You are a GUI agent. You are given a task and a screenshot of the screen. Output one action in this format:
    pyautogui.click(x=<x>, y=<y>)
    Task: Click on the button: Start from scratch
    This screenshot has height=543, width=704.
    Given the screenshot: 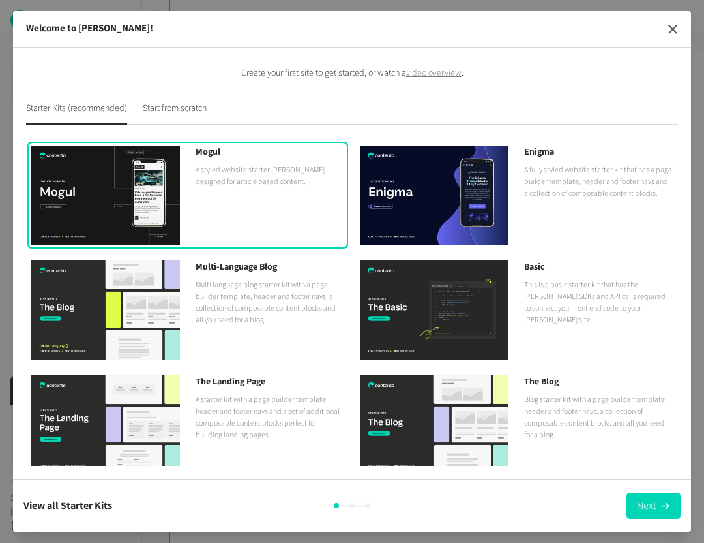 What is the action you would take?
    pyautogui.click(x=175, y=113)
    